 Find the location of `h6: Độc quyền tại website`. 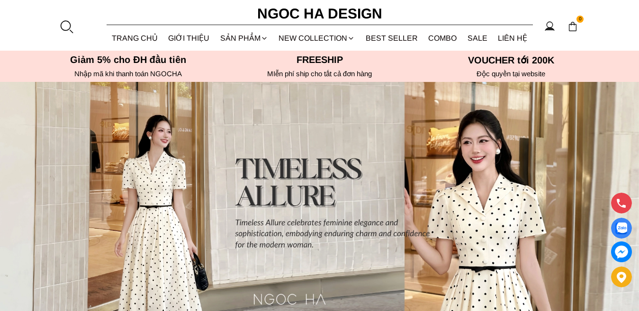

h6: Độc quyền tại website is located at coordinates (511, 74).